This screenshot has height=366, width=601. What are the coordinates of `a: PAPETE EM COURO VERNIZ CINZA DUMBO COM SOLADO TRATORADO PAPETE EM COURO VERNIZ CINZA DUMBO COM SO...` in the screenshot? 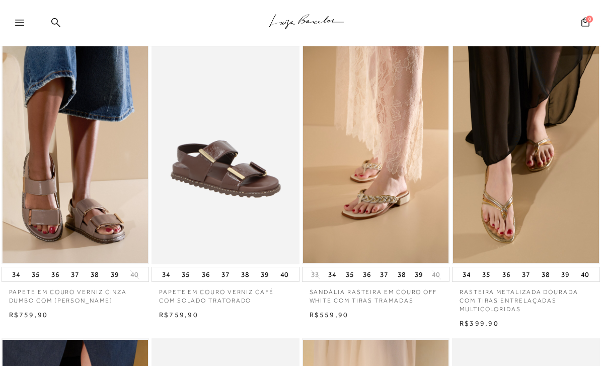 It's located at (76, 154).